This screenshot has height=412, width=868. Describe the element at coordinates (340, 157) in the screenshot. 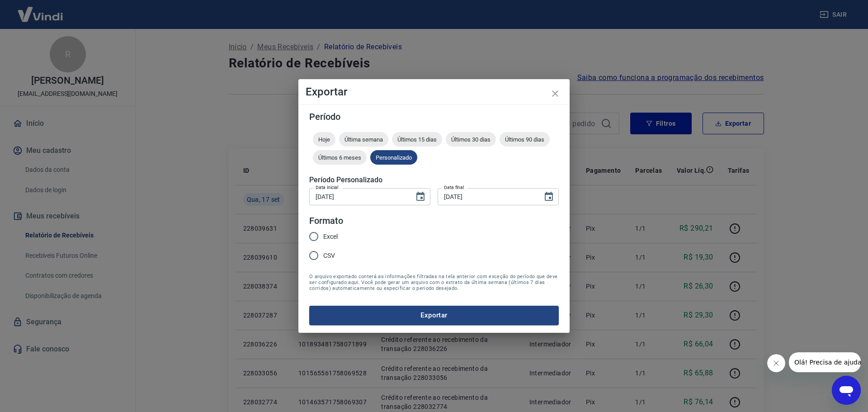

I see `span: Últimos 6 meses` at that location.